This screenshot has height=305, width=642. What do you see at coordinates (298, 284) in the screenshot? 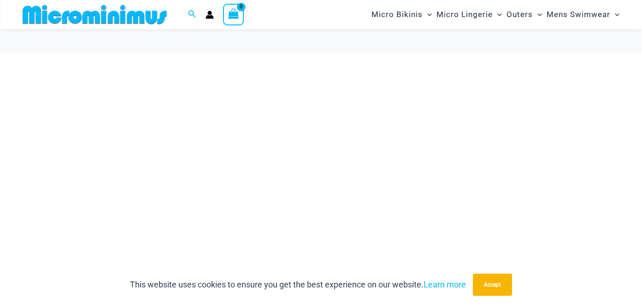
I see `p: This website uses cookies to ensure you get the best experience on our website.` at bounding box center [298, 284].